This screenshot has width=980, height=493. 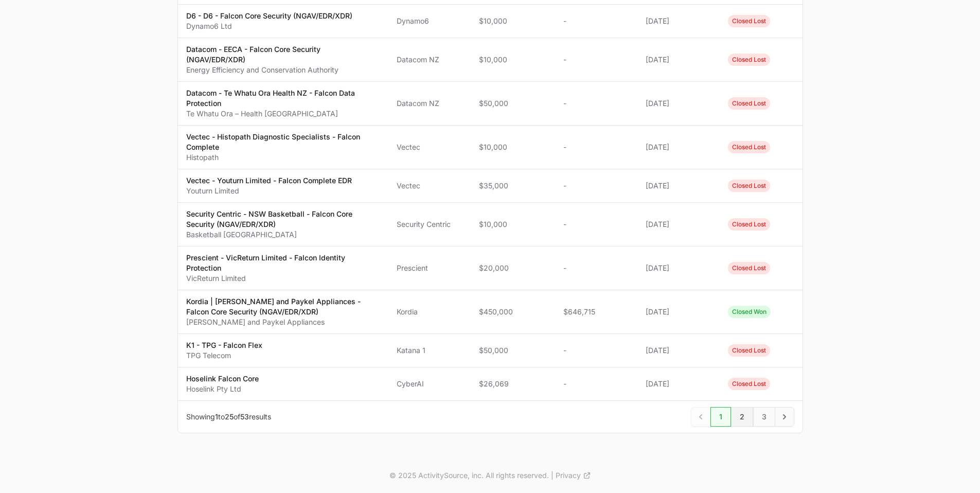 I want to click on span: $646,715, so click(x=596, y=312).